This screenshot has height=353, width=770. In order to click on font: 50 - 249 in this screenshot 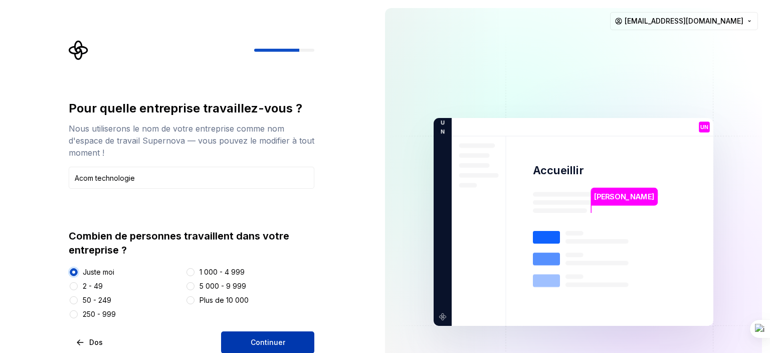, I will do `click(97, 299)`.